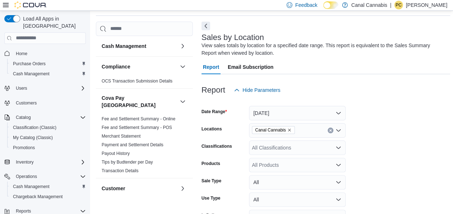  What do you see at coordinates (211, 198) in the screenshot?
I see `label: Use Type` at bounding box center [211, 198].